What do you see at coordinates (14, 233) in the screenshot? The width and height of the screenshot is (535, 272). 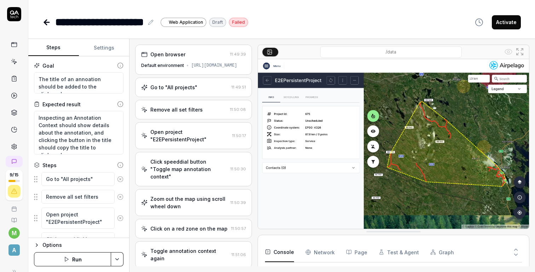 I see `button: m` at bounding box center [14, 233].